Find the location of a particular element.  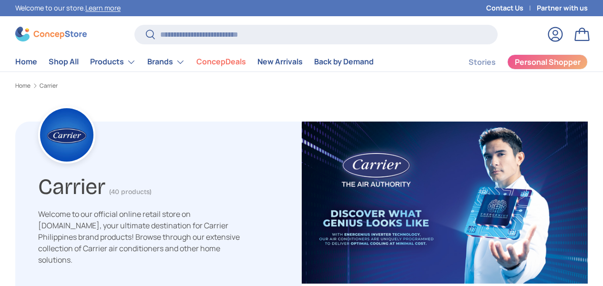

a: Contact Us is located at coordinates (512, 8).